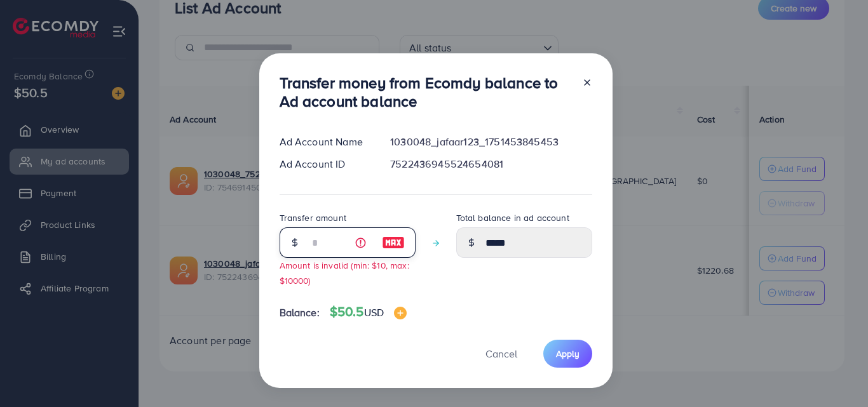 This screenshot has height=407, width=868. I want to click on span: Apply, so click(567, 354).